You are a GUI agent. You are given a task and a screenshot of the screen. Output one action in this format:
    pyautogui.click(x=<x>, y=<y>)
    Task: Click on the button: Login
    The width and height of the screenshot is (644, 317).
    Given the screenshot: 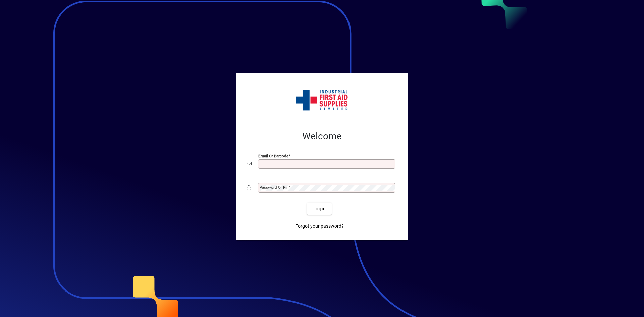 What is the action you would take?
    pyautogui.click(x=319, y=209)
    